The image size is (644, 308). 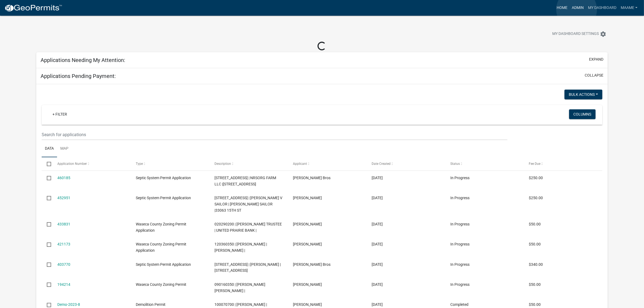 What do you see at coordinates (64, 178) in the screenshot?
I see `a: 460185` at bounding box center [64, 178].